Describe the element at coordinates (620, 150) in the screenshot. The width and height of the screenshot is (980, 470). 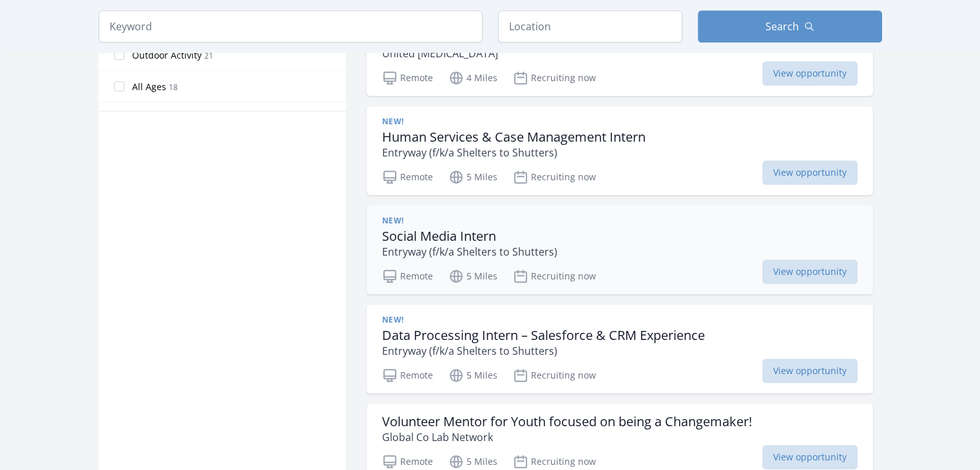
I see `a: New! Human Services & Case Management Intern Entryway (f/k/a Shelters to Shutters) Remote 5 Miles...` at that location.